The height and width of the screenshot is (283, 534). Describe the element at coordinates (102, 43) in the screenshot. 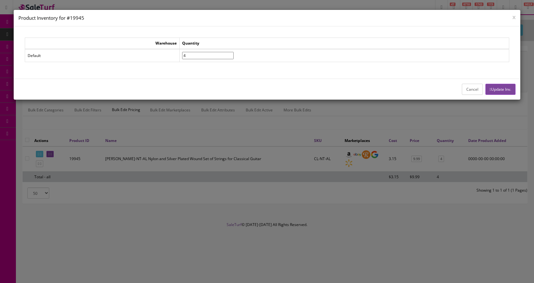

I see `td: Warehouse` at that location.